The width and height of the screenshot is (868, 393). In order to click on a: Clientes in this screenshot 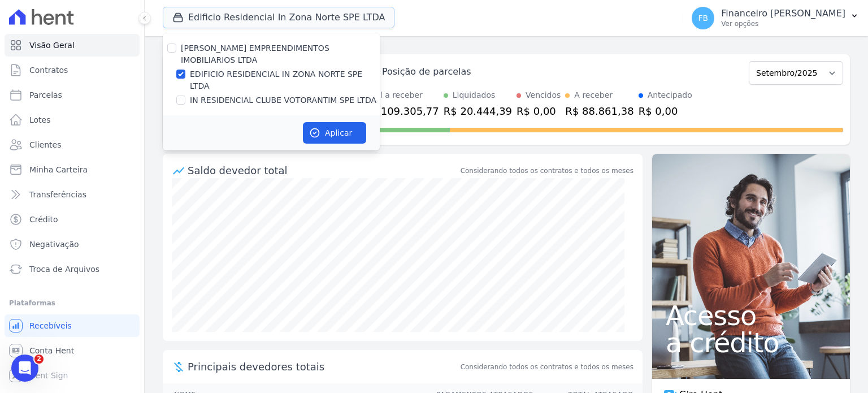, I will do `click(72, 144)`.